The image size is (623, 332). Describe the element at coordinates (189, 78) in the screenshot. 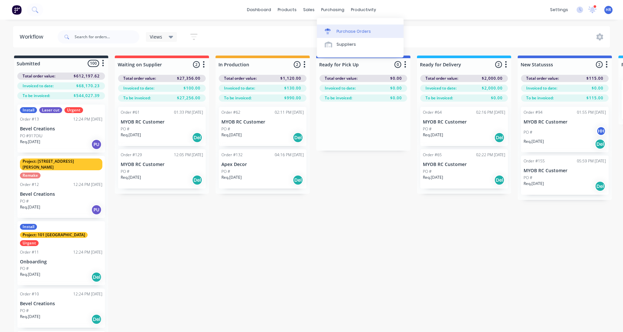

I see `span: $27,356.00` at that location.